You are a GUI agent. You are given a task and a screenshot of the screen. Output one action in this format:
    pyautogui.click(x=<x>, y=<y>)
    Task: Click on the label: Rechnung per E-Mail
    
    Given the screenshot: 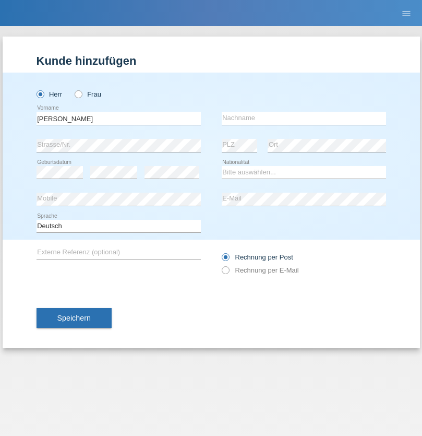 What is the action you would take?
    pyautogui.click(x=261, y=270)
    